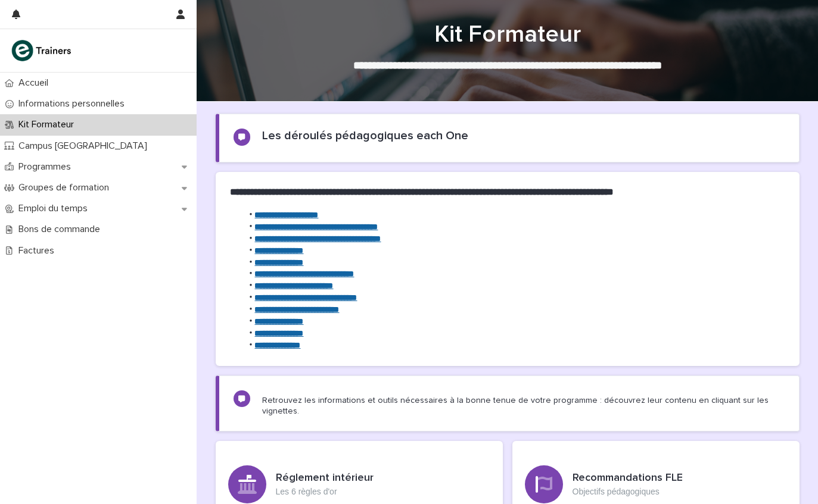 Image resolution: width=818 pixels, height=504 pixels. I want to click on p: Les 6 règles d'or, so click(324, 491).